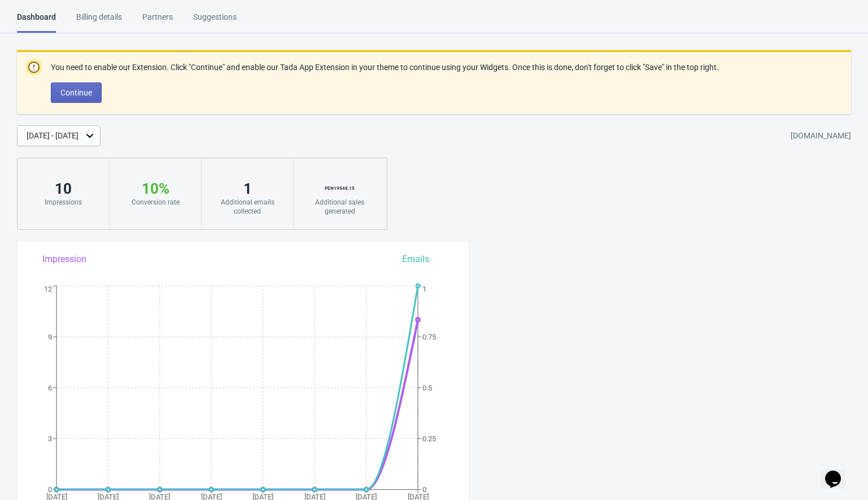  I want to click on div: 10 %, so click(156, 188).